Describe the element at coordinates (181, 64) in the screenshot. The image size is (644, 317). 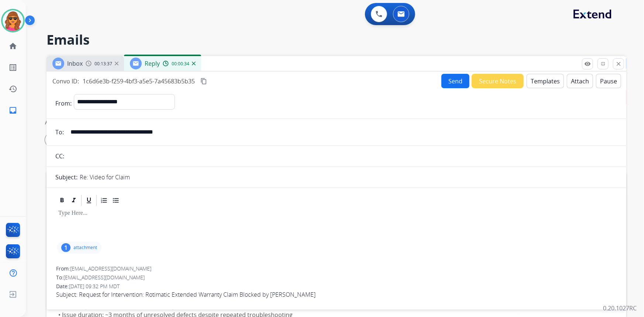
I see `span: 00:00:34` at that location.